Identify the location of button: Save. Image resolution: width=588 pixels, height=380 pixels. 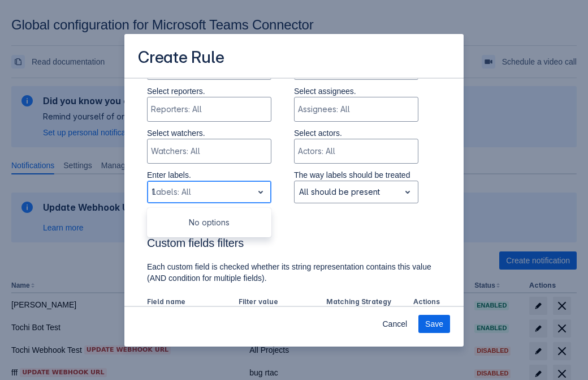
(434, 324).